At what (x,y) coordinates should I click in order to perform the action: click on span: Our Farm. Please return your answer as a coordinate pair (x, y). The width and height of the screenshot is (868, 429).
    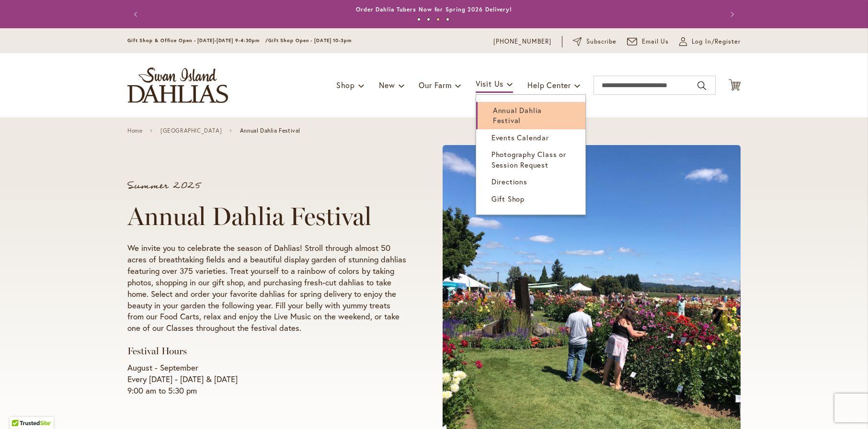
    Looking at the image, I should click on (435, 84).